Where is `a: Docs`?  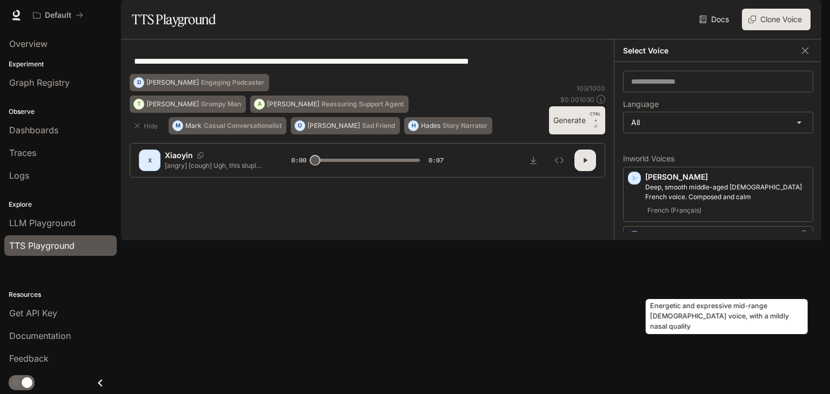
a: Docs is located at coordinates (715, 19).